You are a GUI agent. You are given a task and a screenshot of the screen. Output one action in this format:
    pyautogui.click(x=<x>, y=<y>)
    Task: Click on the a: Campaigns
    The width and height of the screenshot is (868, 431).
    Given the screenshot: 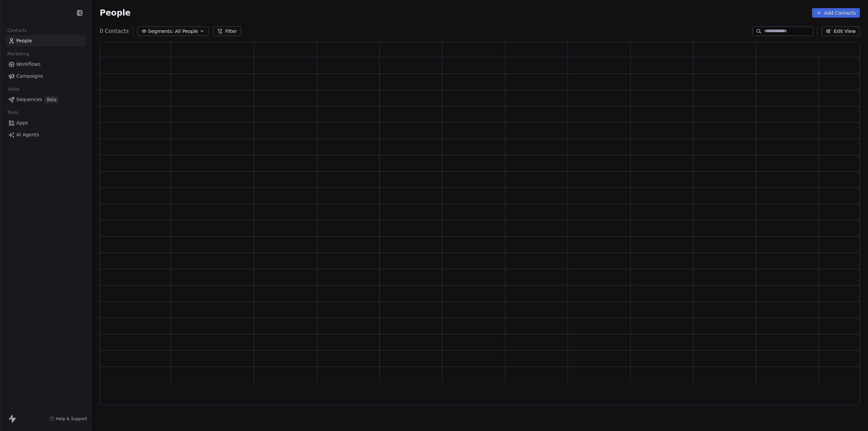 What is the action you would take?
    pyautogui.click(x=46, y=76)
    